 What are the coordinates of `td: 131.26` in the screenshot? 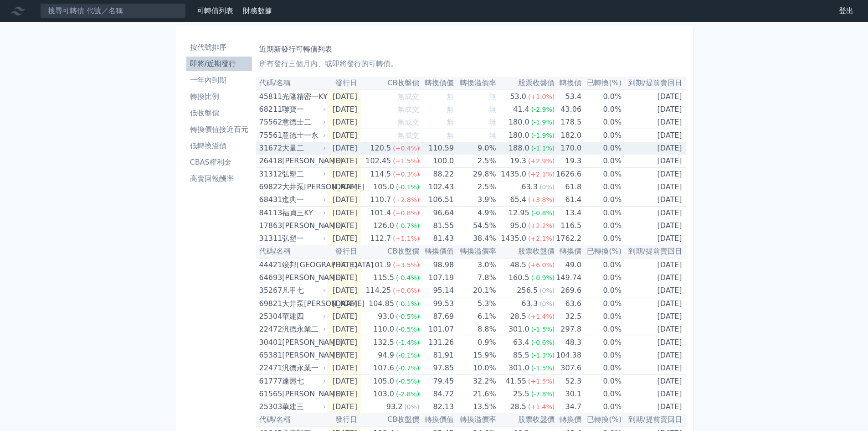 It's located at (436, 343).